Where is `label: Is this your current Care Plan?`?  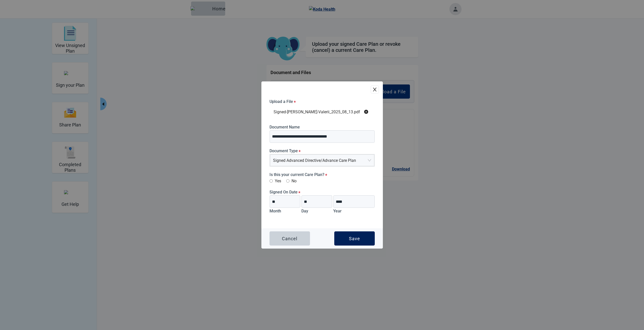 label: Is this your current Care Plan? is located at coordinates (322, 174).